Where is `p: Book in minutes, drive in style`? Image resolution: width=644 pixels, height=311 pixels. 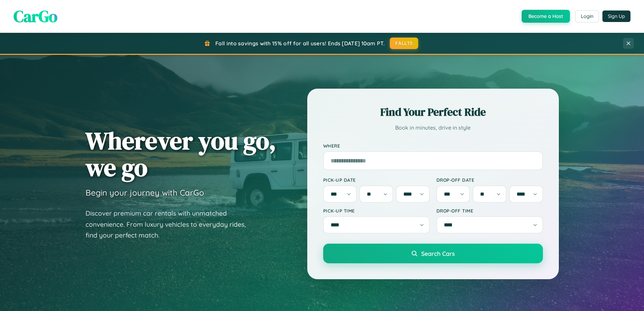 p: Book in minutes, drive in style is located at coordinates (433, 127).